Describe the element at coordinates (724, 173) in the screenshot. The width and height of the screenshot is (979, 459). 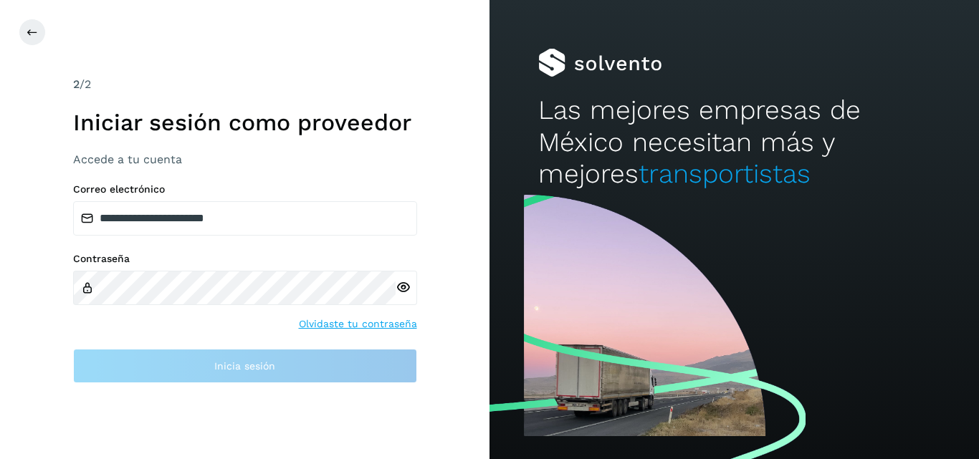
I see `span: transportistas` at that location.